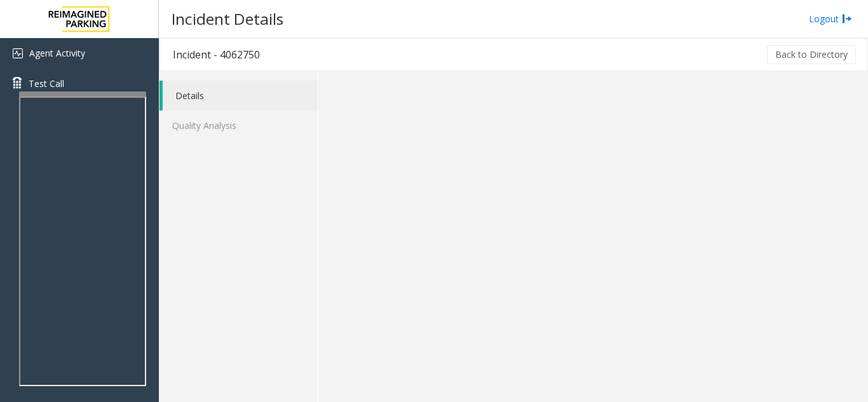 Image resolution: width=868 pixels, height=402 pixels. What do you see at coordinates (57, 53) in the screenshot?
I see `span: Agent Activity` at bounding box center [57, 53].